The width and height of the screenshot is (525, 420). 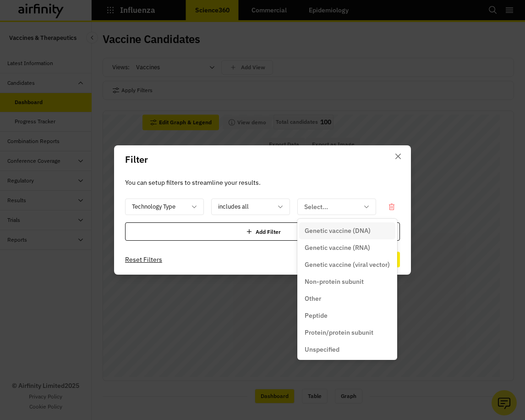 I want to click on div: Add Filter, so click(x=262, y=231).